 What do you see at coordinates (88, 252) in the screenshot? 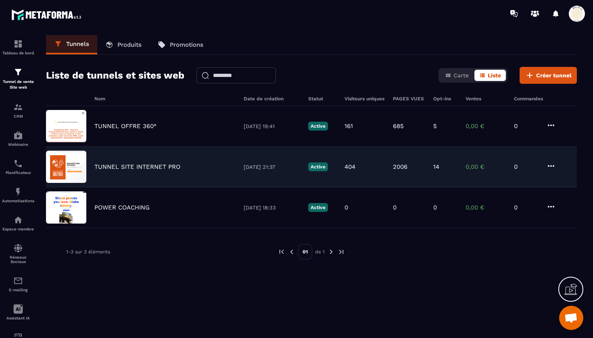
I see `p: 1-3 sur 3 éléments` at bounding box center [88, 252].